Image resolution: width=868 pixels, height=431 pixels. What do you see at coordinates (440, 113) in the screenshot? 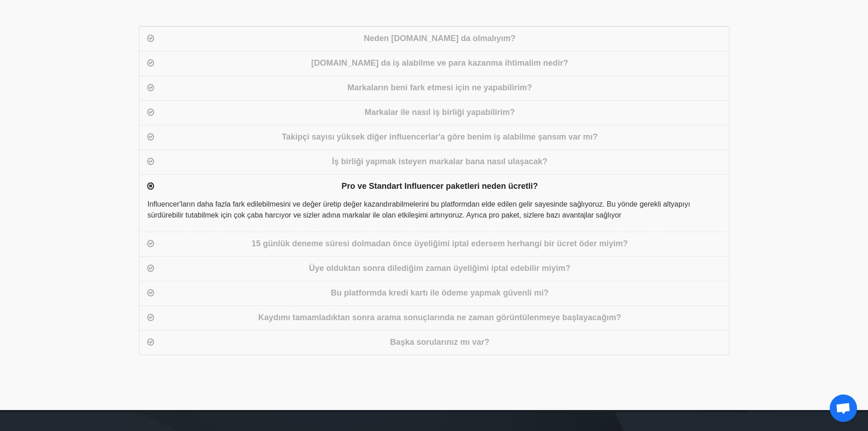
I see `div: Markalar ile nasıl iş birliği yapabilirim?` at bounding box center [440, 113].